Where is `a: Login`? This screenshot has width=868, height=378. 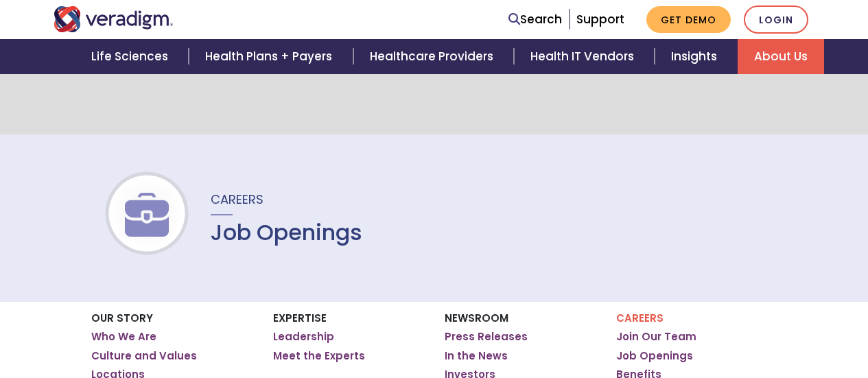
a: Login is located at coordinates (776, 19).